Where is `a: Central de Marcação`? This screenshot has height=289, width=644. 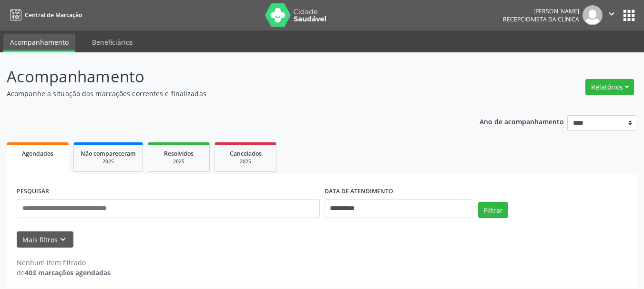 a: Central de Marcação is located at coordinates (44, 14).